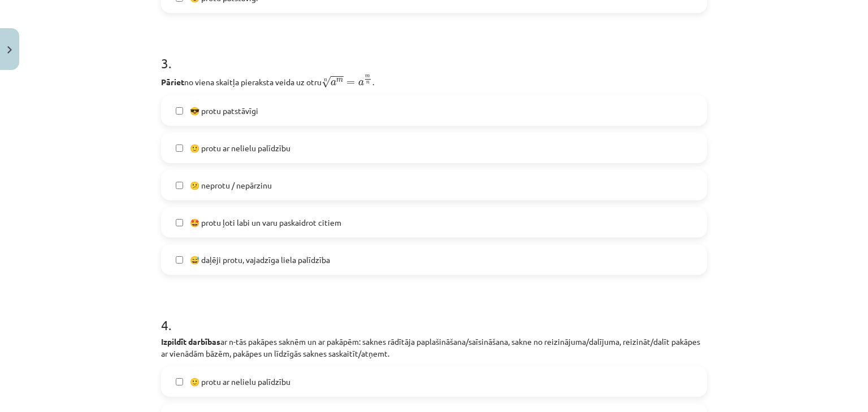 Image resolution: width=868 pixels, height=412 pixels. I want to click on p: ar n-tās pakāpes saknēm un ar pakāpēm: saknes rādītāja paplašināšana/saīsināšana, sakne no reizin..., so click(434, 348).